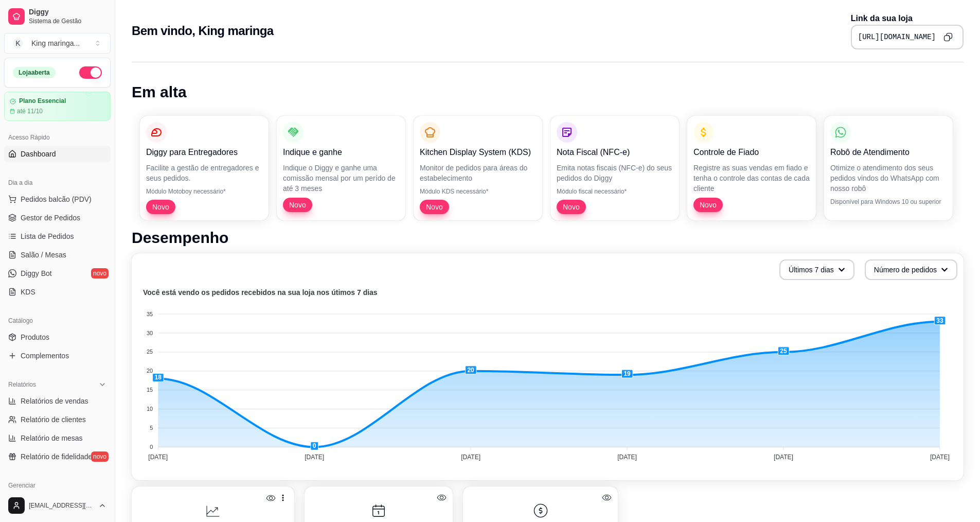  Describe the element at coordinates (45, 355) in the screenshot. I see `span: Complementos` at that location.